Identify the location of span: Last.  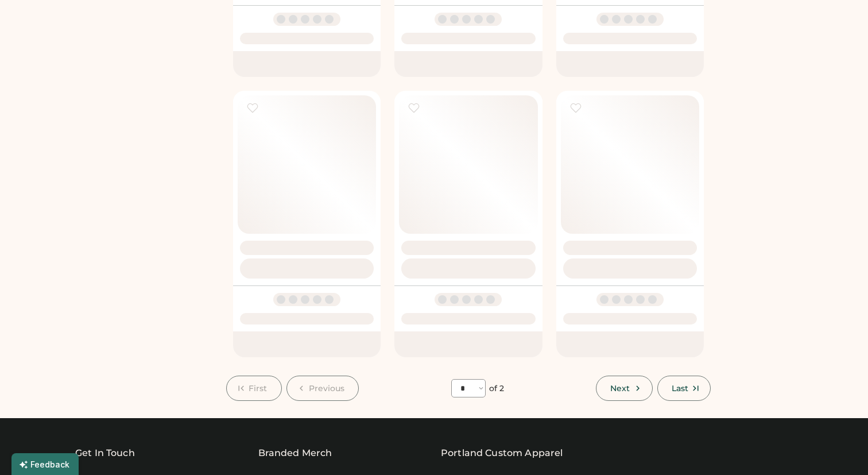
(680, 388).